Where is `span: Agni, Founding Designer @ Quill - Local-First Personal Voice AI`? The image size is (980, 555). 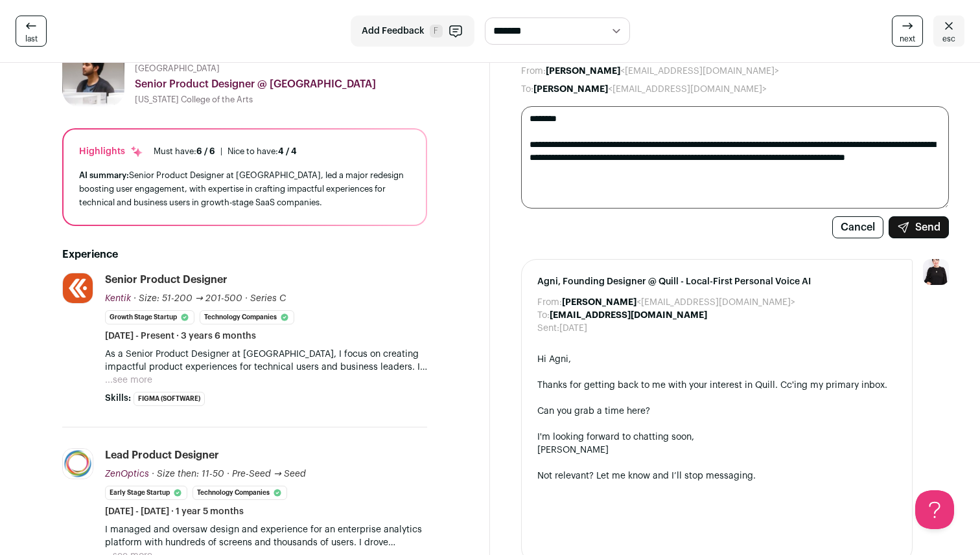 span: Agni, Founding Designer @ Quill - Local-First Personal Voice AI is located at coordinates (717, 282).